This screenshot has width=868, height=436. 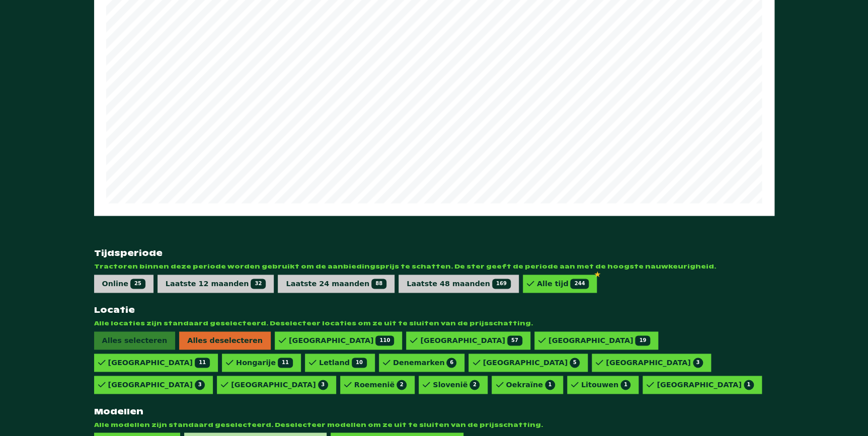 What do you see at coordinates (434, 411) in the screenshot?
I see `strong: Modellen` at bounding box center [434, 411].